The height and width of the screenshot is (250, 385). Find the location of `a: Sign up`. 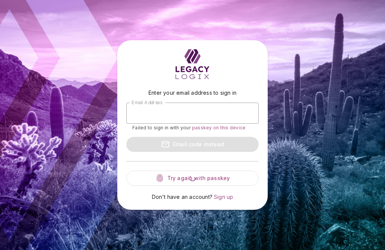

a: Sign up is located at coordinates (223, 197).